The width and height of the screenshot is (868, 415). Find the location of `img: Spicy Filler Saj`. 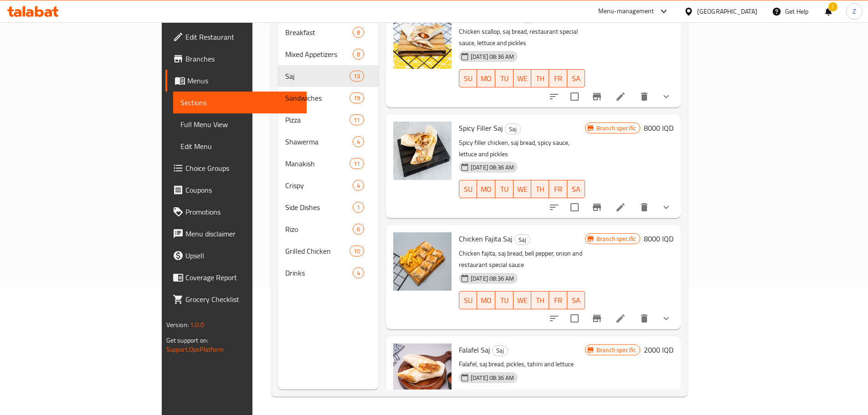

img: Spicy Filler Saj is located at coordinates (422, 151).